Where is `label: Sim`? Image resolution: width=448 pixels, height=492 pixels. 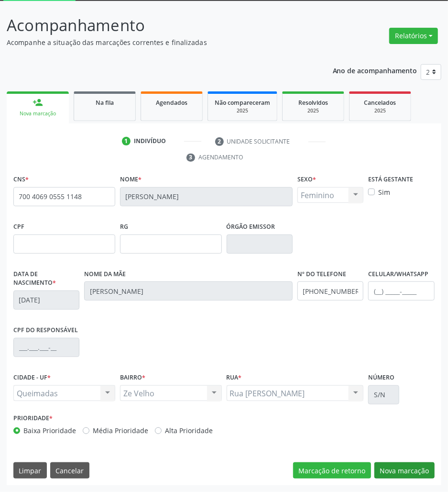 label: Sim is located at coordinates (384, 192).